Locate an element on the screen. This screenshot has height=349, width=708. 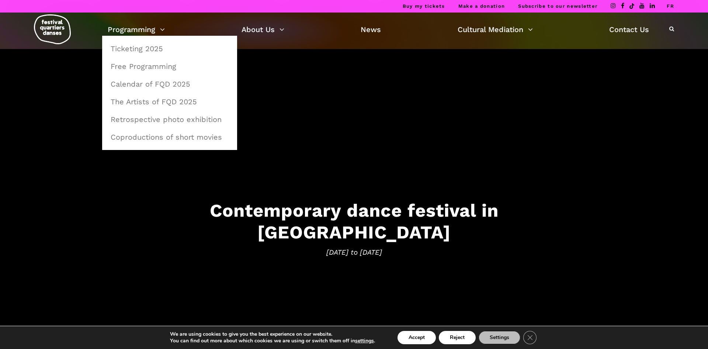
a: About Us is located at coordinates (263, 29).